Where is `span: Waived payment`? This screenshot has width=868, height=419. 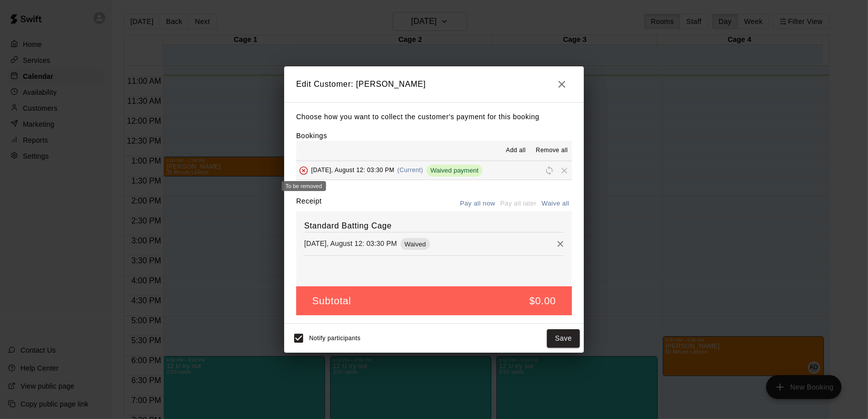
span: Waived payment is located at coordinates (454, 170).